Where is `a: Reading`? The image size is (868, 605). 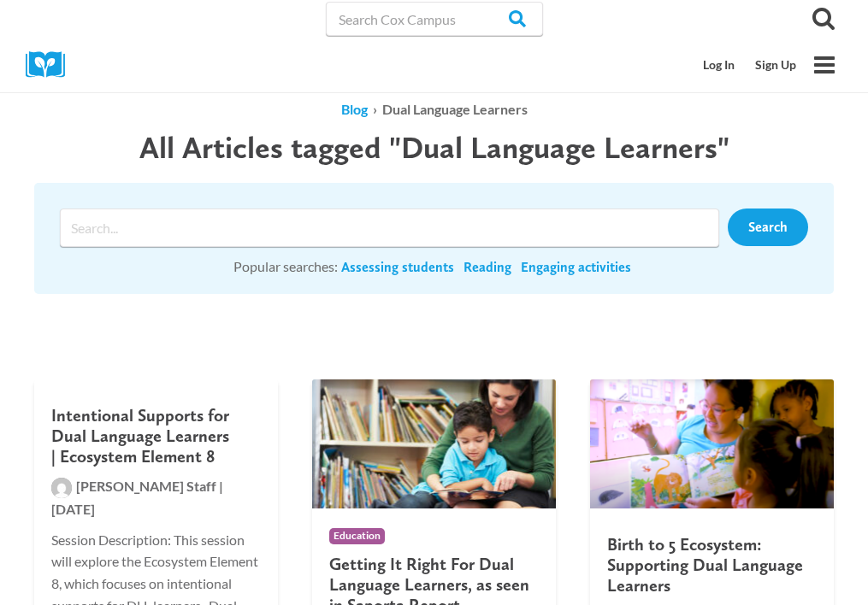
a: Reading is located at coordinates (488, 268).